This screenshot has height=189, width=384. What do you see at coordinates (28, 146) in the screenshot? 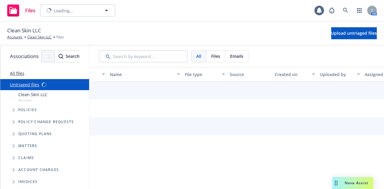
I see `span: Matters` at bounding box center [28, 146].